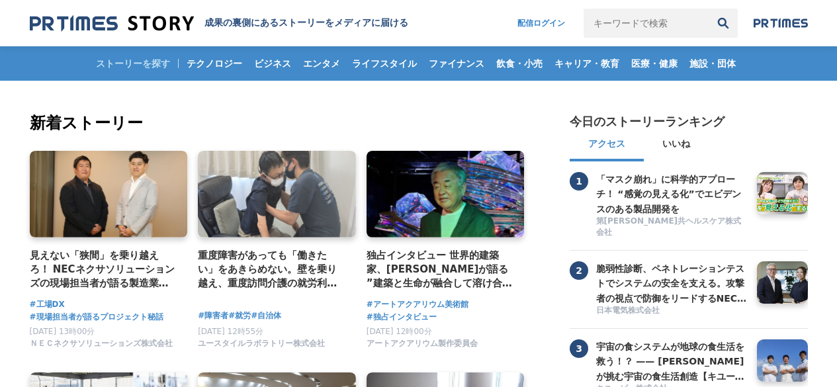 The width and height of the screenshot is (837, 387). I want to click on span: 施設・団体, so click(713, 64).